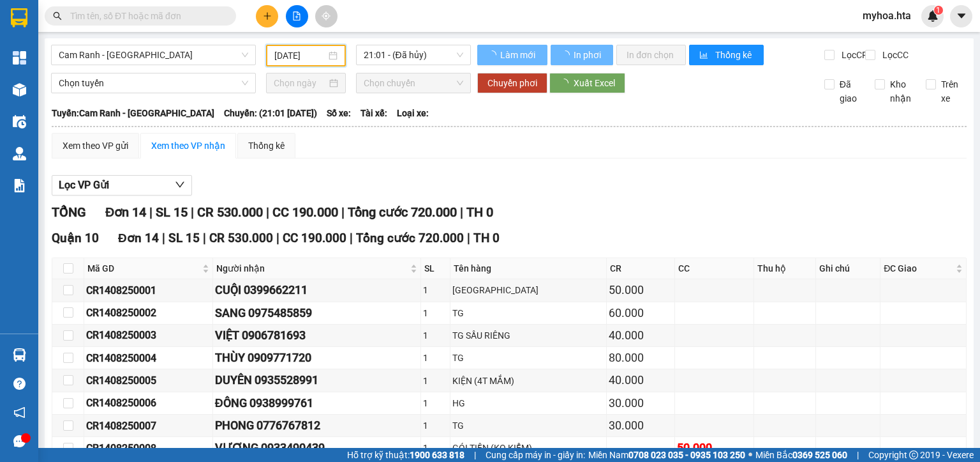 The height and width of the screenshot is (462, 980). Describe the element at coordinates (149, 447) in the screenshot. I see `td: CR1408250008` at that location.